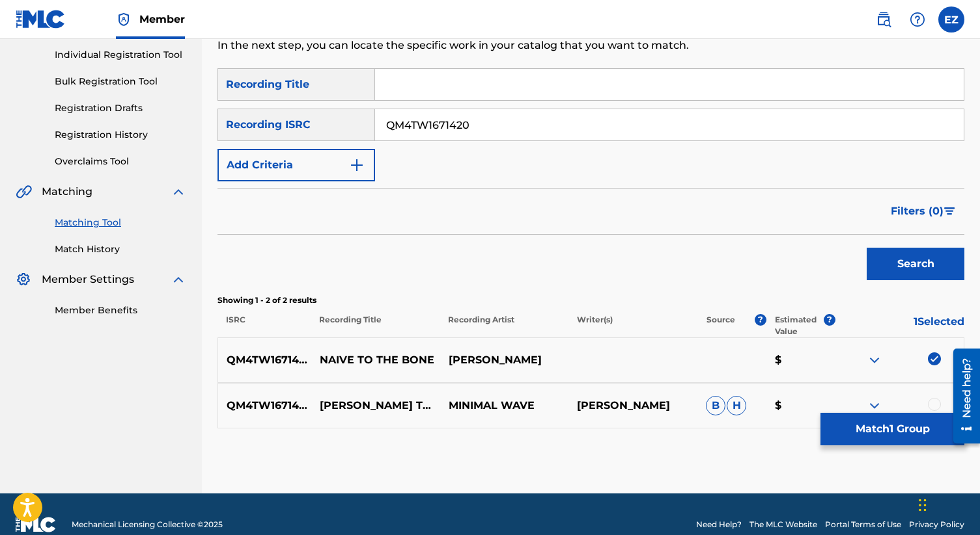 The height and width of the screenshot is (535, 980). Describe the element at coordinates (917, 211) in the screenshot. I see `span: Filters ( 0 )` at that location.